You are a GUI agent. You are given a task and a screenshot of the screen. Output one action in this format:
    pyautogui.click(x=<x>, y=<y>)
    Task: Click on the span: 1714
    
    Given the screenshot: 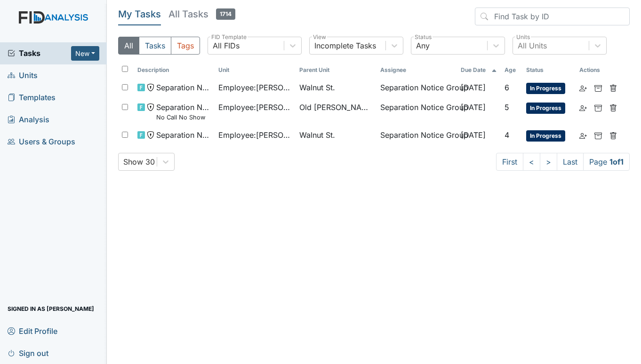 What is the action you would take?
    pyautogui.click(x=225, y=14)
    